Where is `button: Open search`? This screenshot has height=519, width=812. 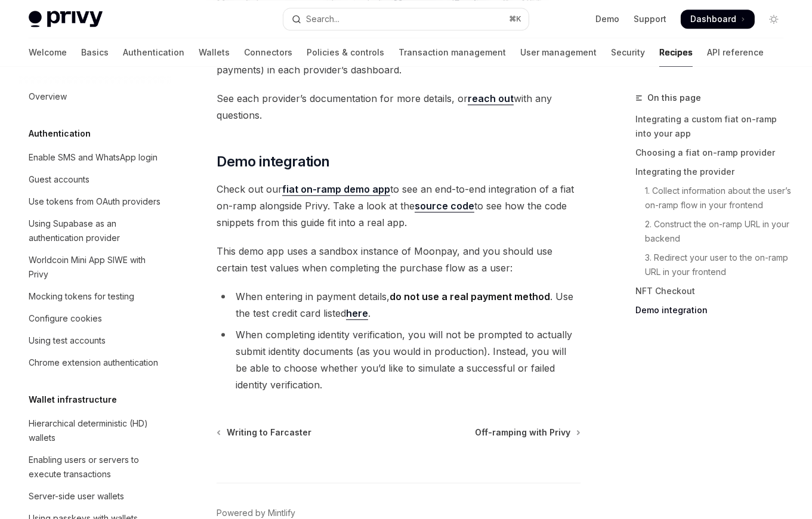 button: Open search is located at coordinates (406, 19).